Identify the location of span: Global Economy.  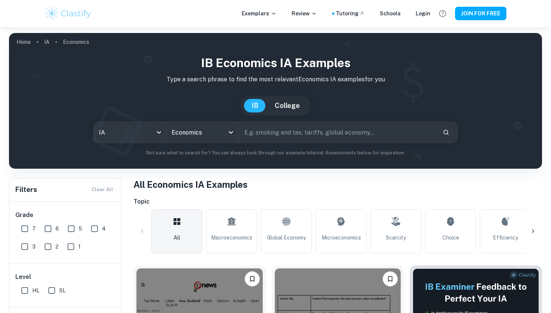
(286, 238).